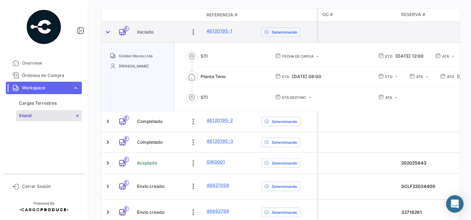 The height and width of the screenshot is (220, 471). What do you see at coordinates (136, 56) in the screenshot?
I see `span: Golden Waves Ltda` at bounding box center [136, 56].